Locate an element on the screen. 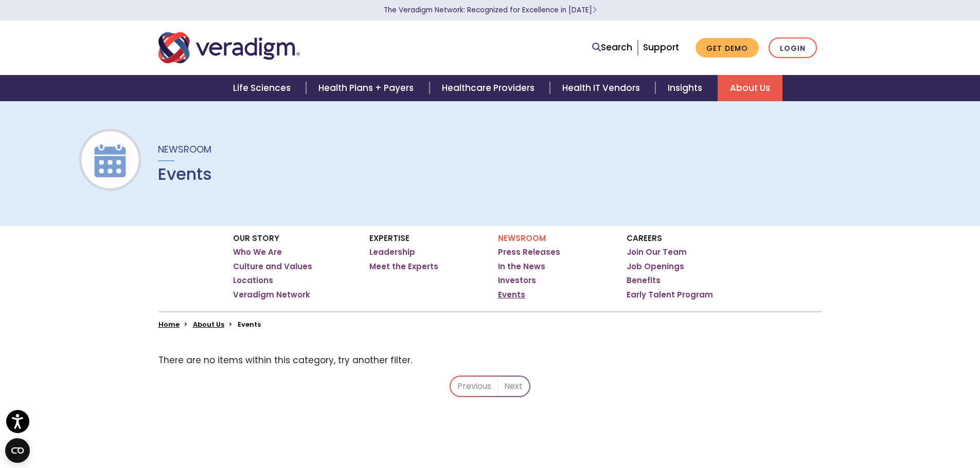 The image size is (980, 468). a: Benefits is located at coordinates (643, 280).